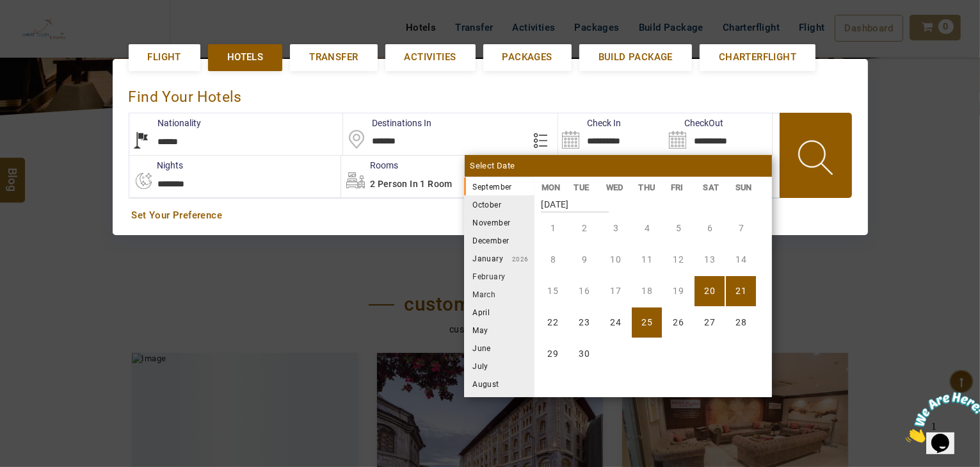 The width and height of the screenshot is (980, 467). What do you see at coordinates (516, 259) in the screenshot?
I see `small: 2026` at bounding box center [516, 259].